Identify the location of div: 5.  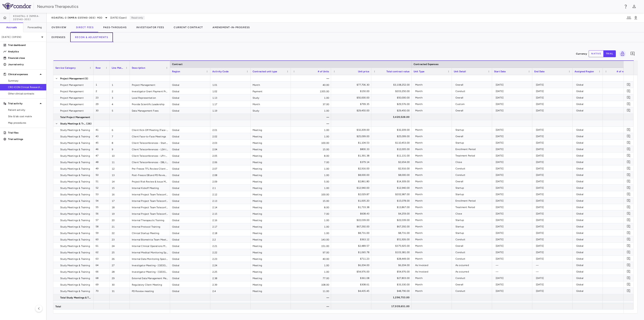
(120, 110).